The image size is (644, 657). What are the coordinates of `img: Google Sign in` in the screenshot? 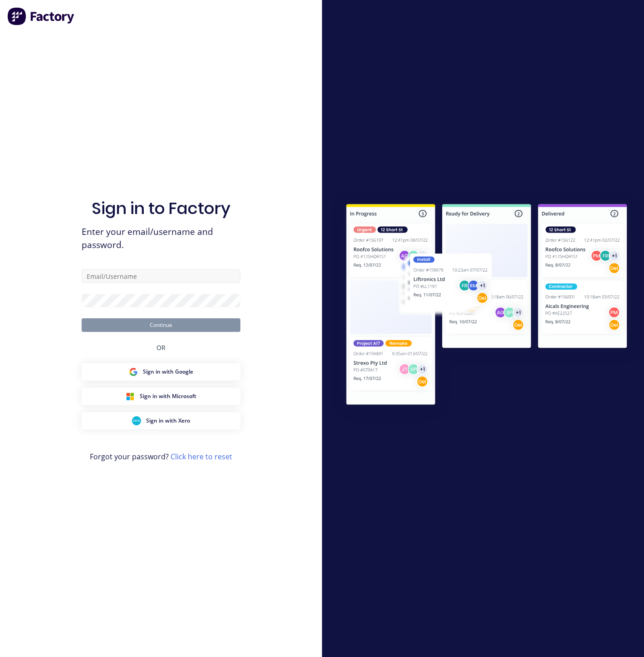 It's located at (134, 372).